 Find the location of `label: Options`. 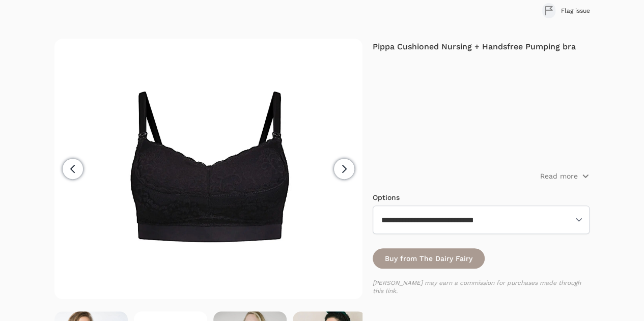

label: Options is located at coordinates (386, 197).